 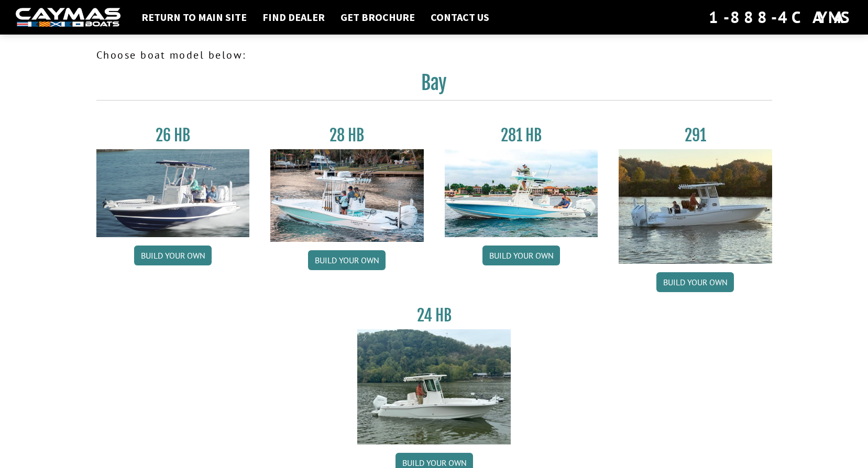 What do you see at coordinates (781, 17) in the screenshot?
I see `div: 1-888-4CAYMAS` at bounding box center [781, 17].